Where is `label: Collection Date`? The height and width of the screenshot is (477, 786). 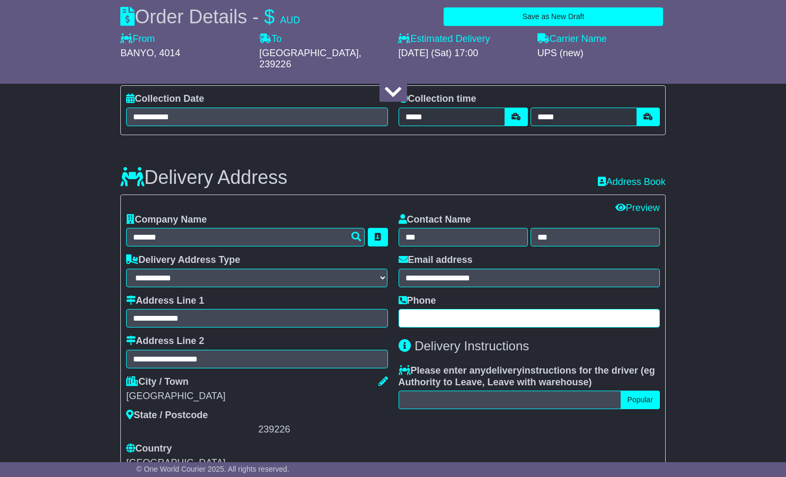 label: Collection Date is located at coordinates (165, 99).